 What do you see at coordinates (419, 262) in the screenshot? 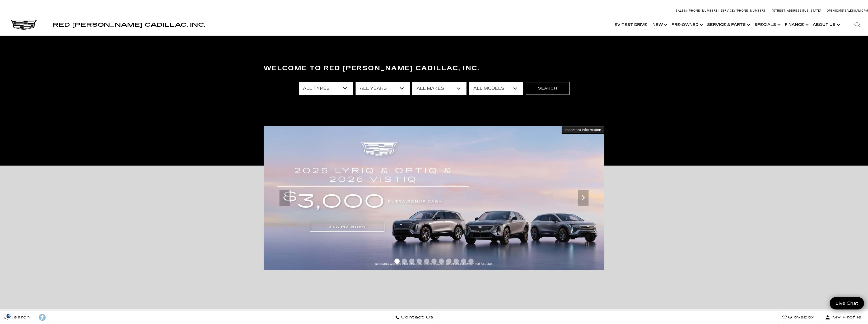
I see `span: Go to slide 4` at bounding box center [419, 262].